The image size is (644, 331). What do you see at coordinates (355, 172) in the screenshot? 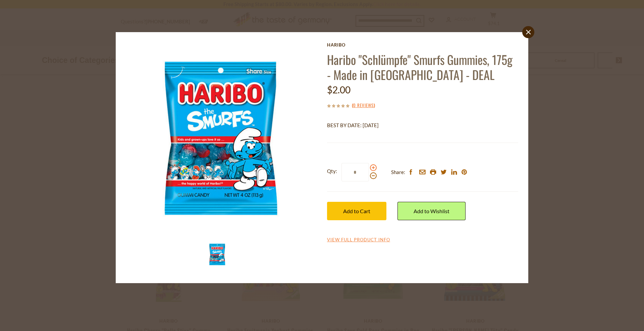
I see `input: Qty:` at bounding box center [355, 172].